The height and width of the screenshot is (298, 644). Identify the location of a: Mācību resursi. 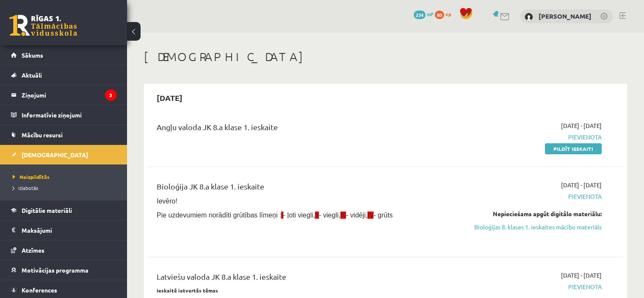
(63, 135).